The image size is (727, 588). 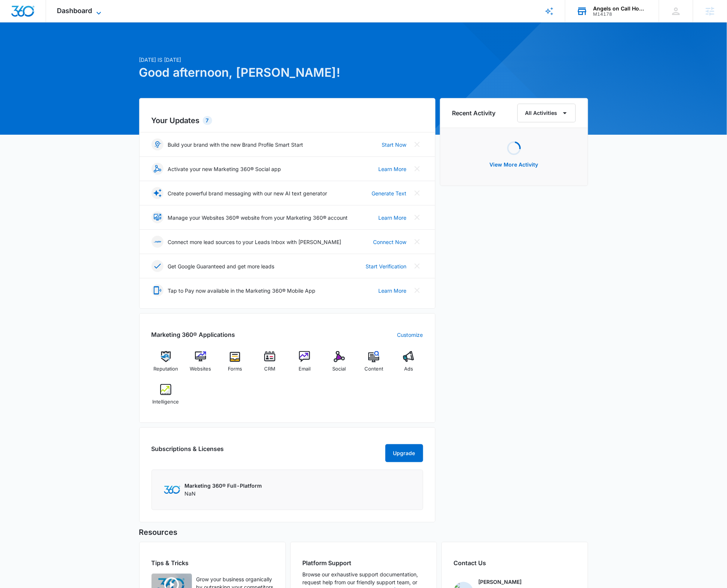 I want to click on a: Websites, so click(x=200, y=365).